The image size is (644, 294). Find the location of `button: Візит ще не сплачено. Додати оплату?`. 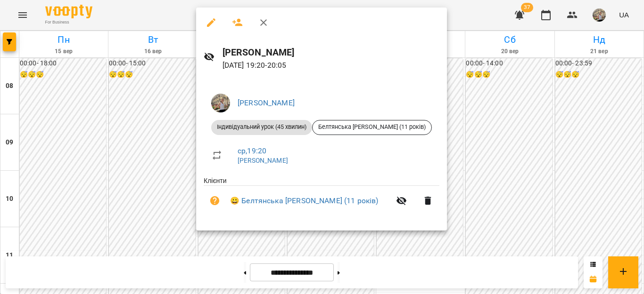

button: Візит ще не сплачено. Додати оплату? is located at coordinates (215, 201).